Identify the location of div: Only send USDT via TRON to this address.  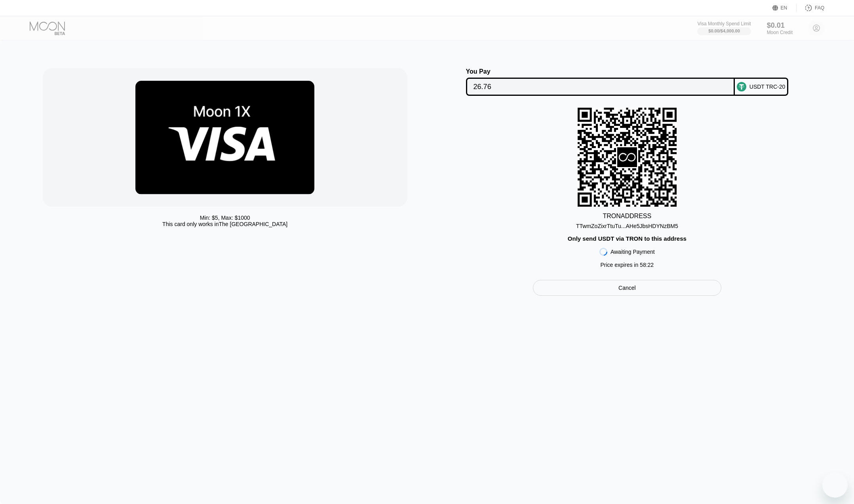
(627, 238).